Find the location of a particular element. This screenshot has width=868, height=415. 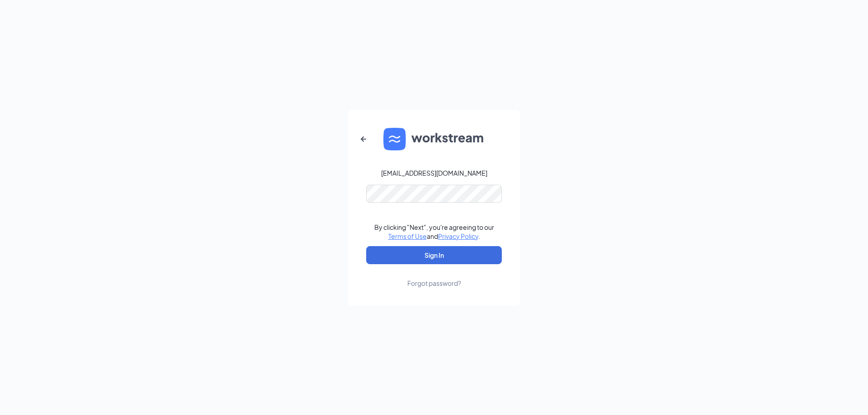

button: ArrowLeftNew is located at coordinates (364, 139).